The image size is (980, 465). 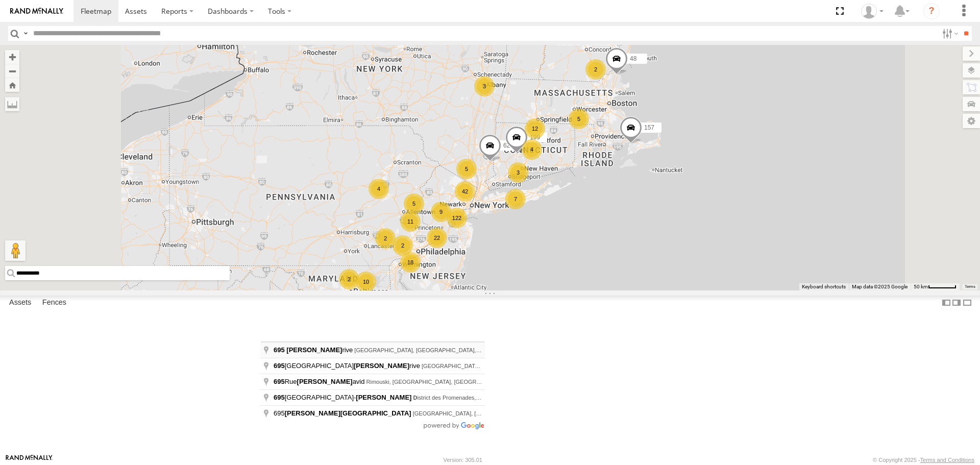 I want to click on div: 7, so click(x=515, y=199).